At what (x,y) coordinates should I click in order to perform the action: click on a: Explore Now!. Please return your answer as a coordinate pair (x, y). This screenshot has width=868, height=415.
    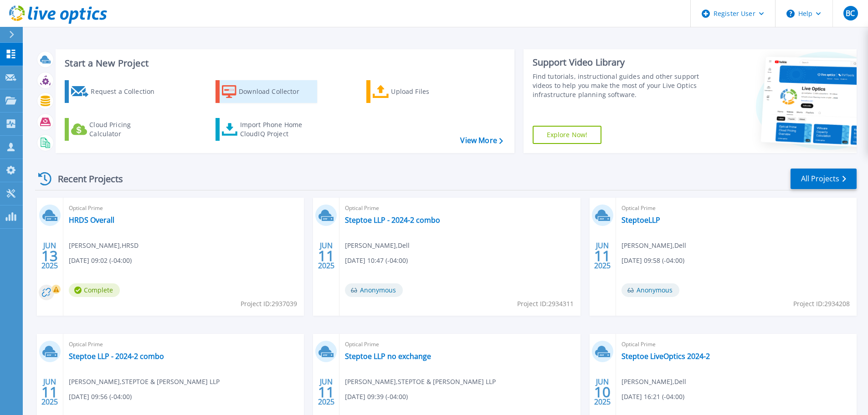
    Looking at the image, I should click on (567, 135).